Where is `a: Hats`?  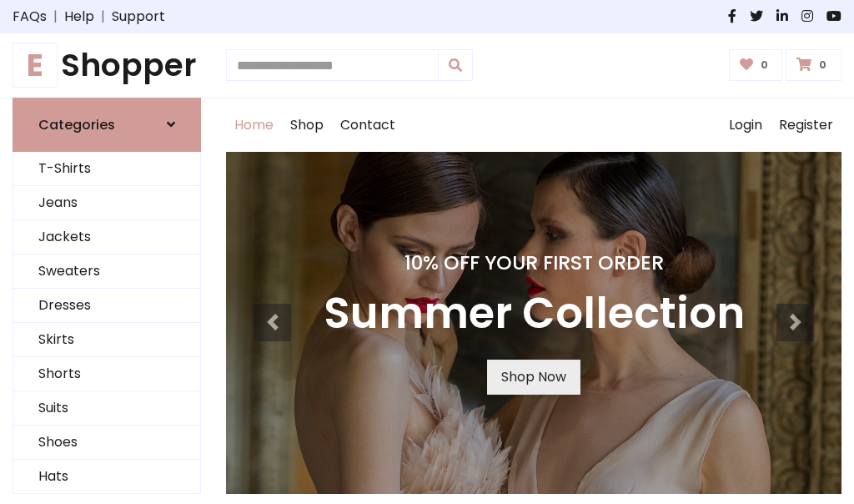
a: Hats is located at coordinates (107, 477).